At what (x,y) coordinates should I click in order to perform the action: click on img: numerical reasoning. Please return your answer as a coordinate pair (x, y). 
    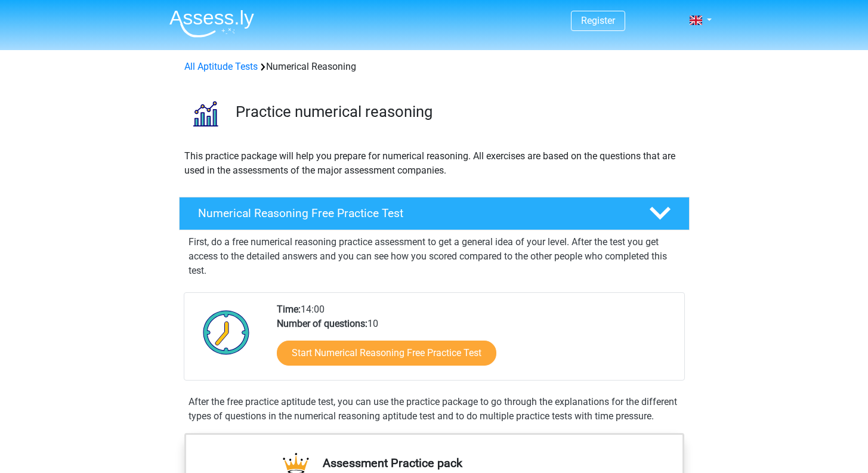
    Looking at the image, I should click on (205, 113).